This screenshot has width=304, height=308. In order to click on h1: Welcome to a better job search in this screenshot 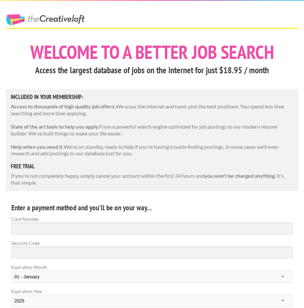, I will do `click(152, 52)`.